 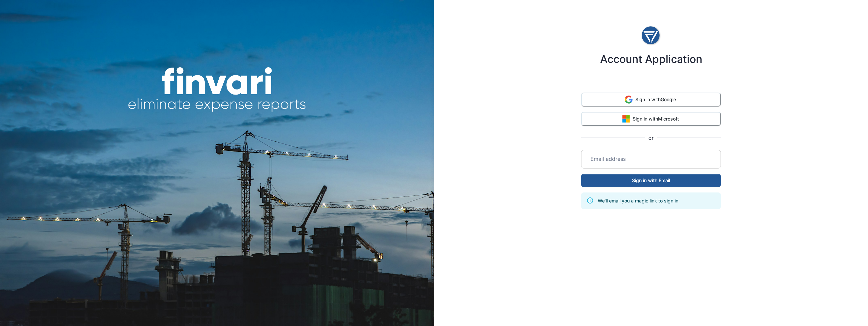 I want to click on div: We'll email you a magic link to sign in, so click(x=638, y=201).